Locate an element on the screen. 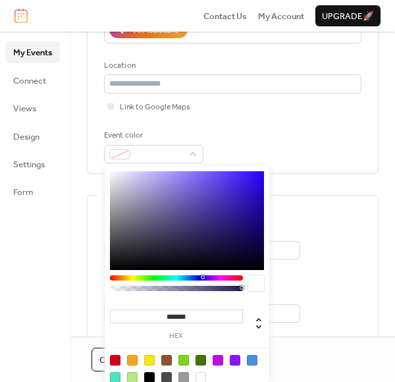  span: Views is located at coordinates (24, 109).